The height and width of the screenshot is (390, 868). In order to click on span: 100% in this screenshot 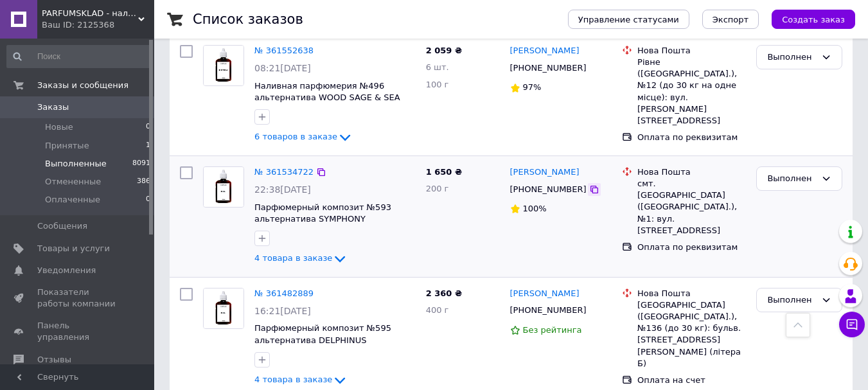, I will do `click(534, 208)`.